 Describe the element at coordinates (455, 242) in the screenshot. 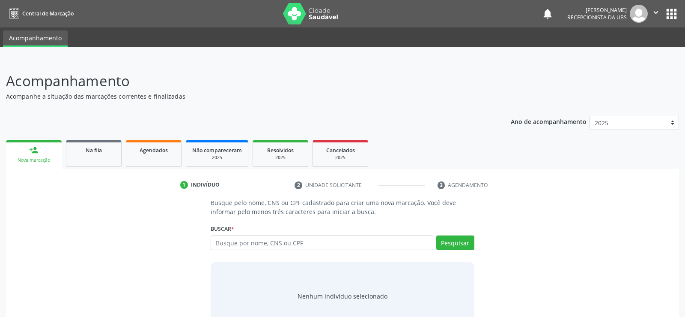

I see `button: Pesquisar` at that location.